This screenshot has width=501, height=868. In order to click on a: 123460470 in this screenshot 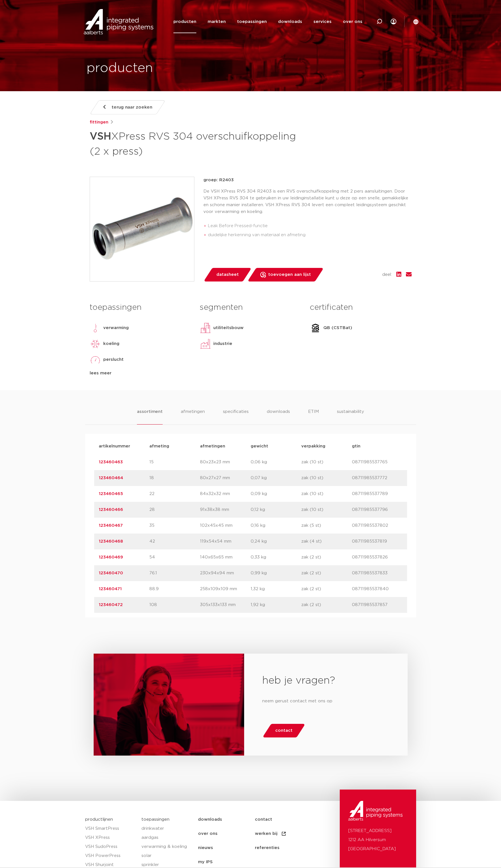, I will do `click(111, 573)`.